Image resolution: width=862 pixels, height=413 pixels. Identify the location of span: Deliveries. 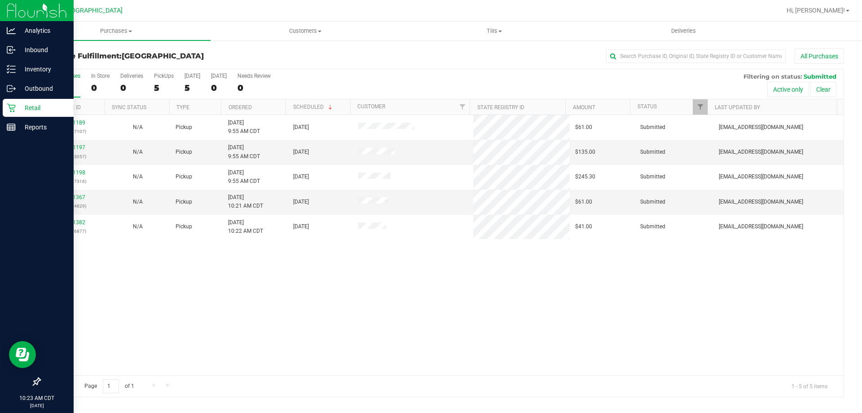
(684, 31).